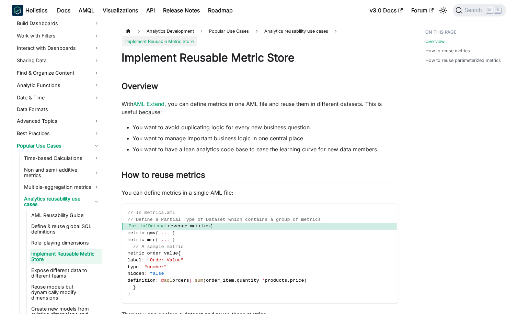 This screenshot has height=314, width=518. What do you see at coordinates (64, 10) in the screenshot?
I see `a: Docs` at bounding box center [64, 10].